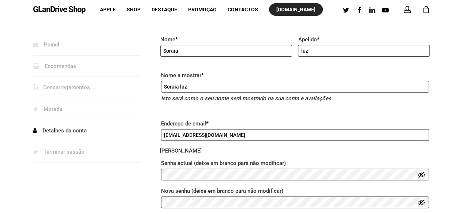 This screenshot has width=463, height=214. Describe the element at coordinates (295, 124) in the screenshot. I see `label: Endereço de email` at that location.